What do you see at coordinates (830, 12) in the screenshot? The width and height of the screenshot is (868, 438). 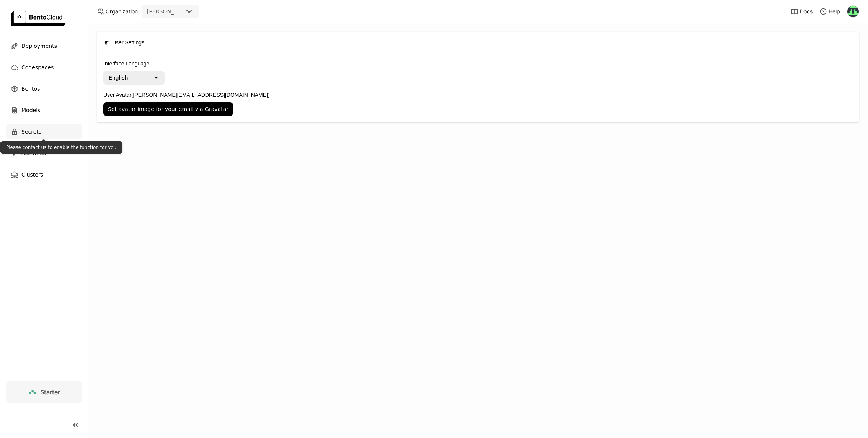 I see `div: Help` at bounding box center [830, 12].